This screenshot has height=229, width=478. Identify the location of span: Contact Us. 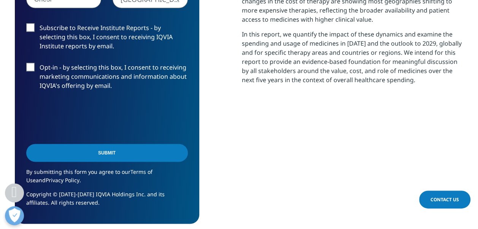
(444, 199).